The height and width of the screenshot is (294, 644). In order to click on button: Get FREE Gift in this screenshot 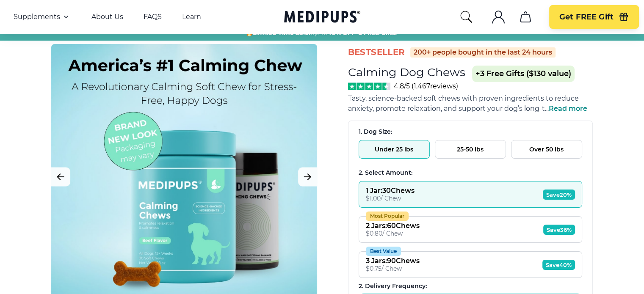, I will do `click(594, 17)`.